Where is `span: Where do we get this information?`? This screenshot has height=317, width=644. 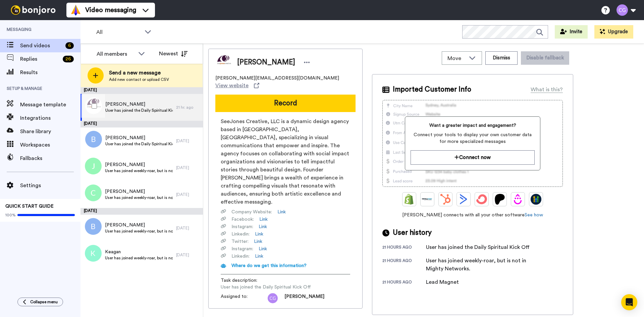 span: Where do we get this information? is located at coordinates (269, 266).